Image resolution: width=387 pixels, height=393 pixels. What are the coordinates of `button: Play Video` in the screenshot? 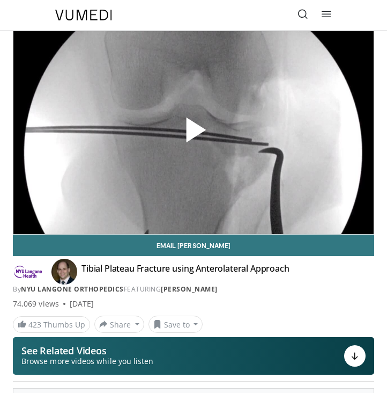 It's located at (194, 132).